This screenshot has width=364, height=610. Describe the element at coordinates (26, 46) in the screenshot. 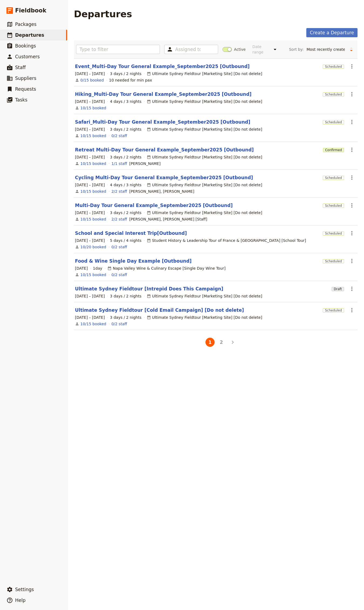

I see `span: Bookings` at that location.